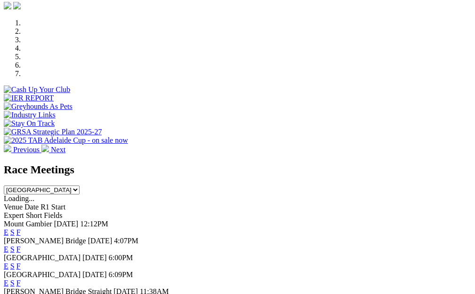 Image resolution: width=475 pixels, height=294 pixels. Describe the element at coordinates (121, 275) in the screenshot. I see `span: 6:09PM` at that location.